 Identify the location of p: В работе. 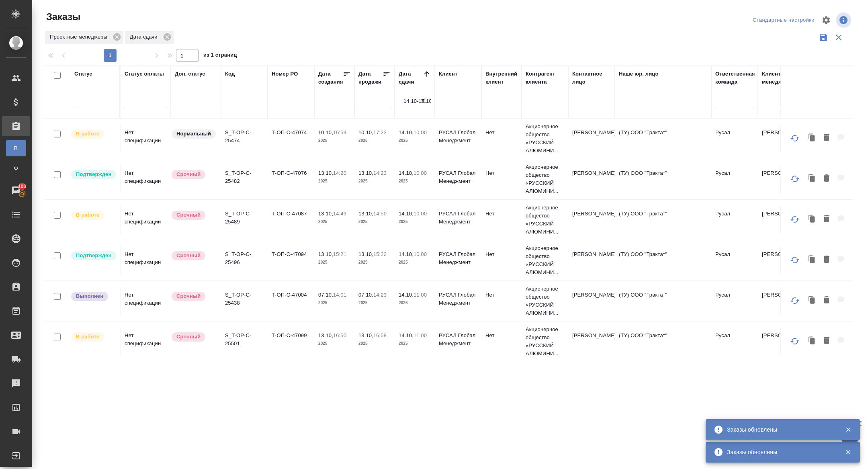
(88, 134).